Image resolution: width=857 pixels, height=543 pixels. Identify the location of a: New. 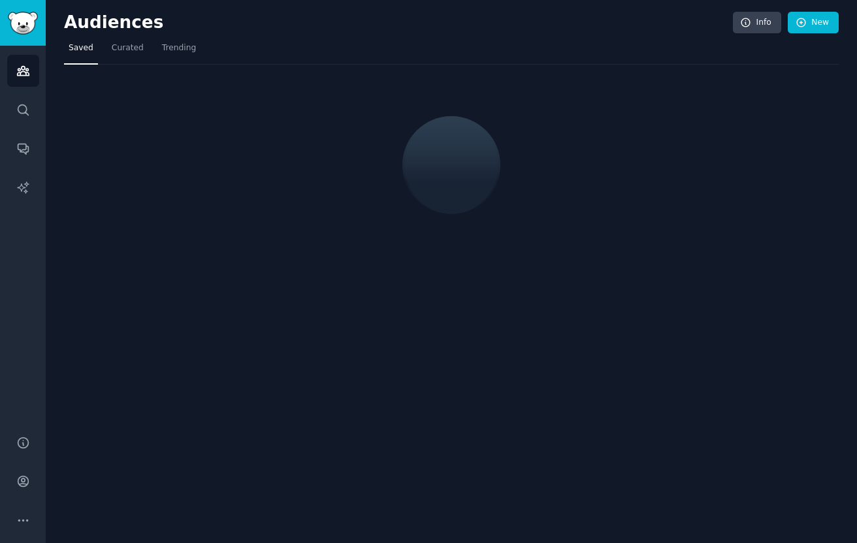
(813, 23).